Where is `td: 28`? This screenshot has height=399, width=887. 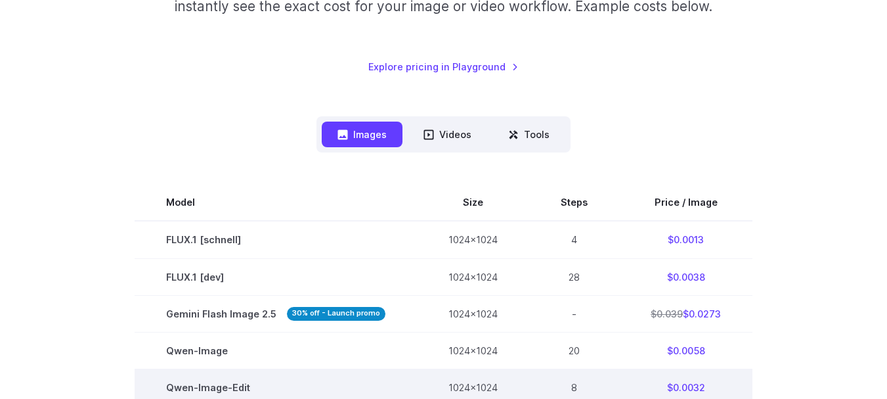 td: 28 is located at coordinates (574, 277).